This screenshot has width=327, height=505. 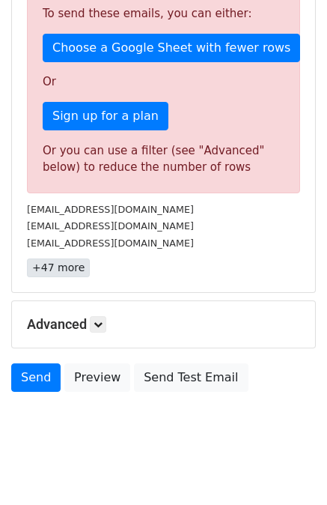 I want to click on a: Choose a Google Sheet with fewer rows, so click(x=172, y=48).